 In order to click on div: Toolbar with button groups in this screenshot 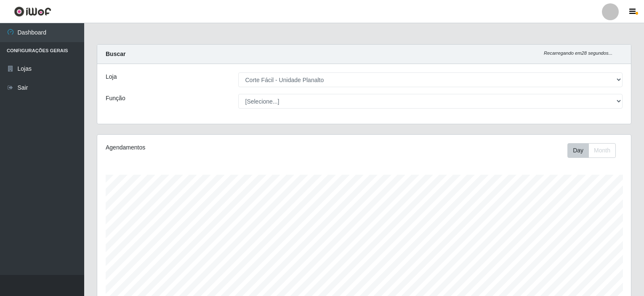, I will do `click(595, 151)`.